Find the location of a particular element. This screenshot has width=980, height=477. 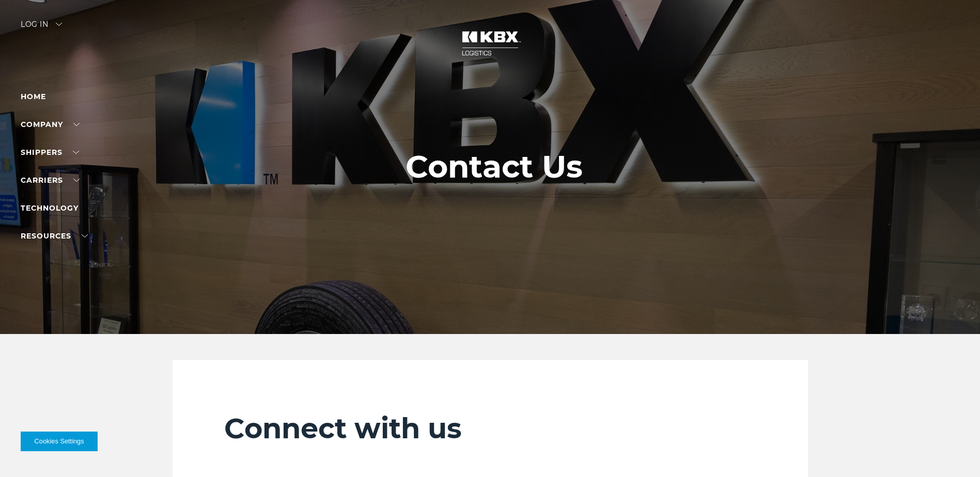

div: Log in is located at coordinates (41, 28).